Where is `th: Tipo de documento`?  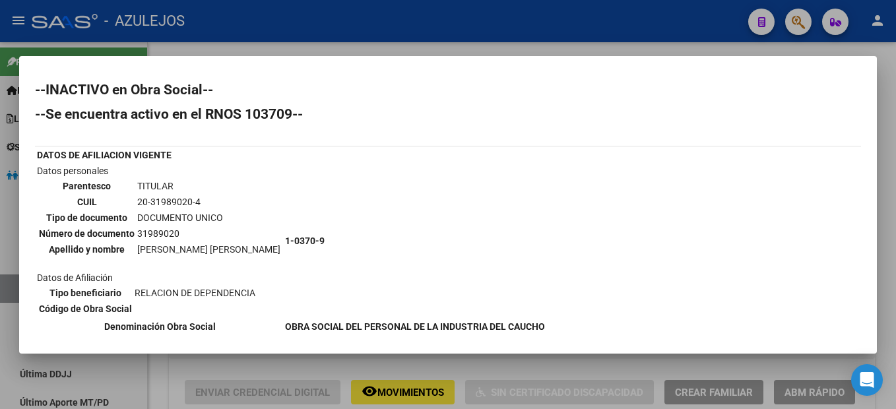
th: Tipo de documento is located at coordinates (86, 218).